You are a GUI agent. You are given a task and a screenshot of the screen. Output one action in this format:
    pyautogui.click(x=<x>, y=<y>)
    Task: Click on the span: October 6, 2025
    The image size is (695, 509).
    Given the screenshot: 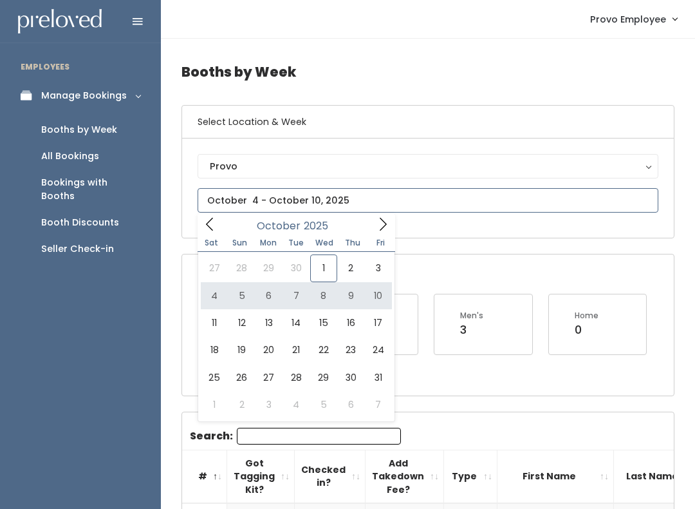 What is the action you would take?
    pyautogui.click(x=269, y=296)
    